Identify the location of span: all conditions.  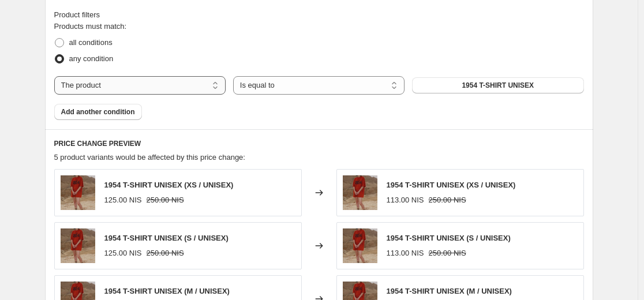
(90, 42).